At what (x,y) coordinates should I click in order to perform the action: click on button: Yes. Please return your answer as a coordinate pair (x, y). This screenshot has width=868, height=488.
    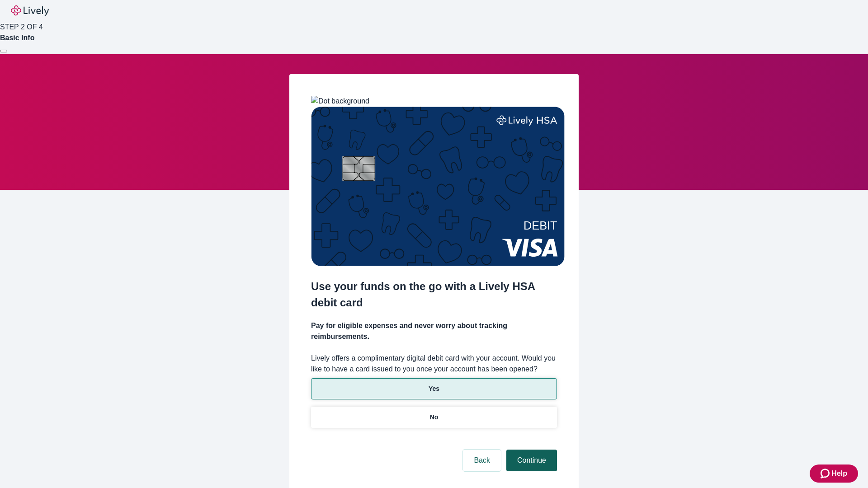
    Looking at the image, I should click on (434, 388).